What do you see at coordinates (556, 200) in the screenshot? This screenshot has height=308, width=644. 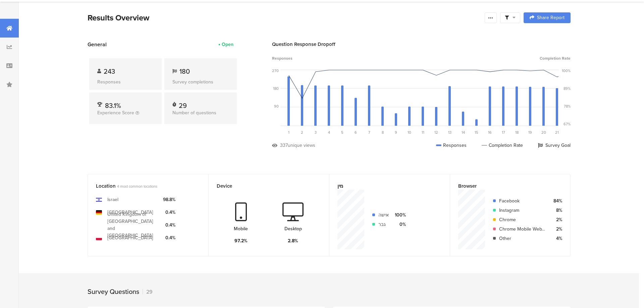 I see `div: 84%` at bounding box center [556, 200].